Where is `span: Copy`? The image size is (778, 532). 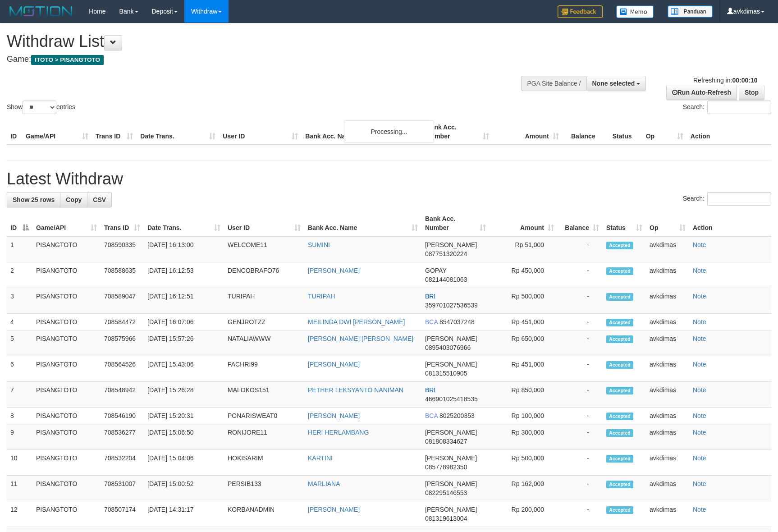 span: Copy is located at coordinates (73, 200).